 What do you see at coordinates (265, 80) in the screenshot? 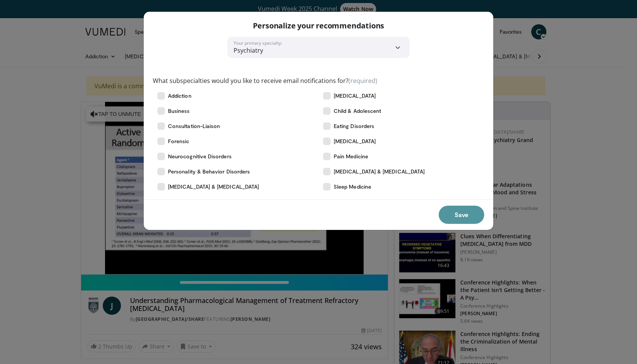
I see `label: What subspecialties would you like to receive email notifications for?` at bounding box center [265, 80].